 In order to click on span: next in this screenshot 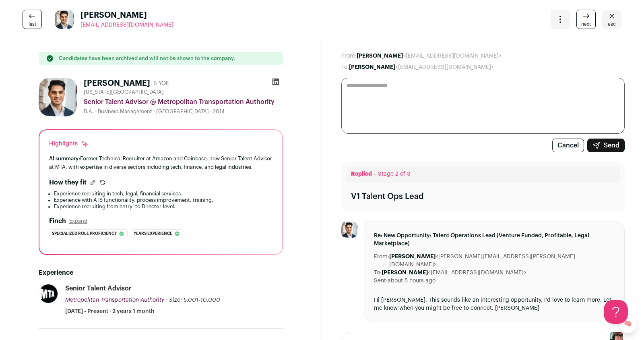, I will do `click(586, 24)`.